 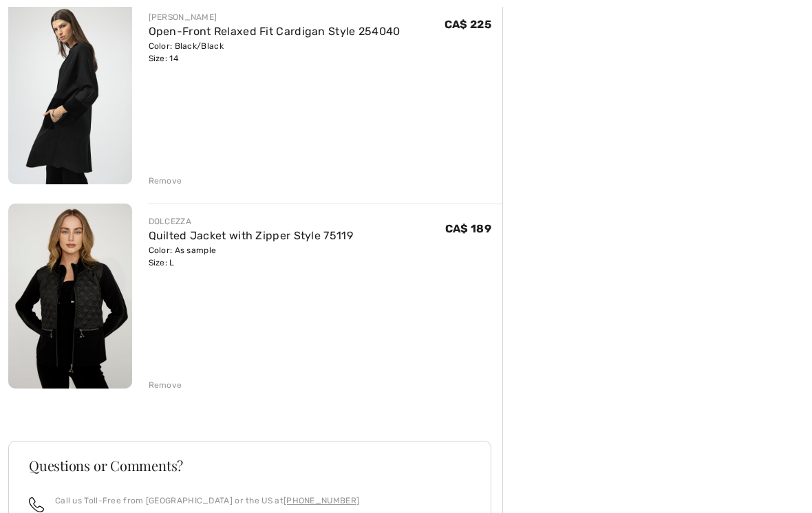 What do you see at coordinates (37, 505) in the screenshot?
I see `img: call` at bounding box center [37, 505].